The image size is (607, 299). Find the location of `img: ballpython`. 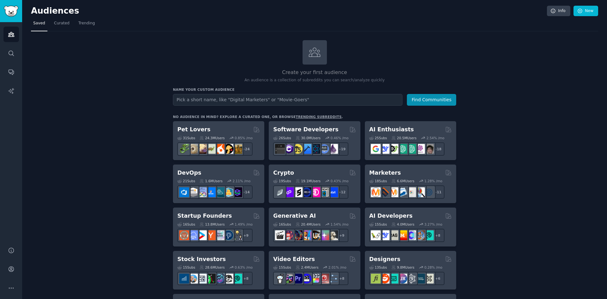

img: ballpython is located at coordinates (193, 149).